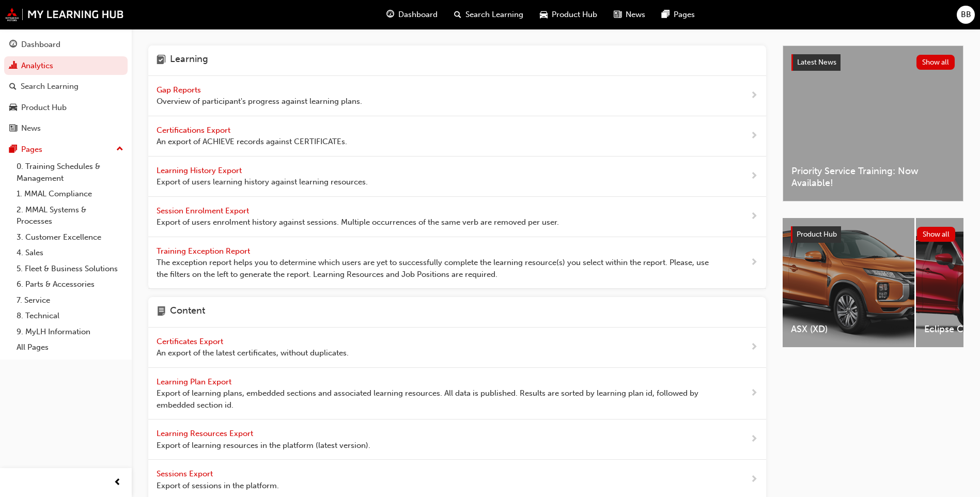 Image resolution: width=980 pixels, height=497 pixels. What do you see at coordinates (495, 15) in the screenshot?
I see `span: Search Learning` at bounding box center [495, 15].